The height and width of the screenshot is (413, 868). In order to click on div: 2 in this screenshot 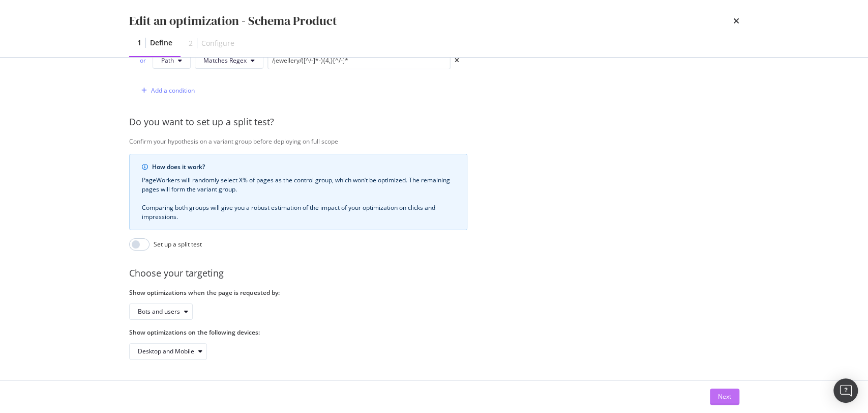, I will do `click(191, 43)`.